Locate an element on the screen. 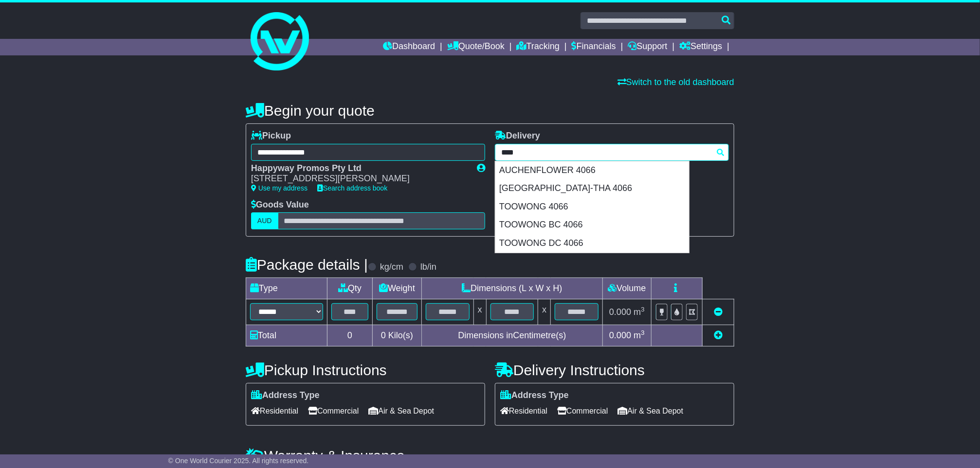 Image resolution: width=980 pixels, height=468 pixels. h4: Delivery Instructions is located at coordinates (614, 370).